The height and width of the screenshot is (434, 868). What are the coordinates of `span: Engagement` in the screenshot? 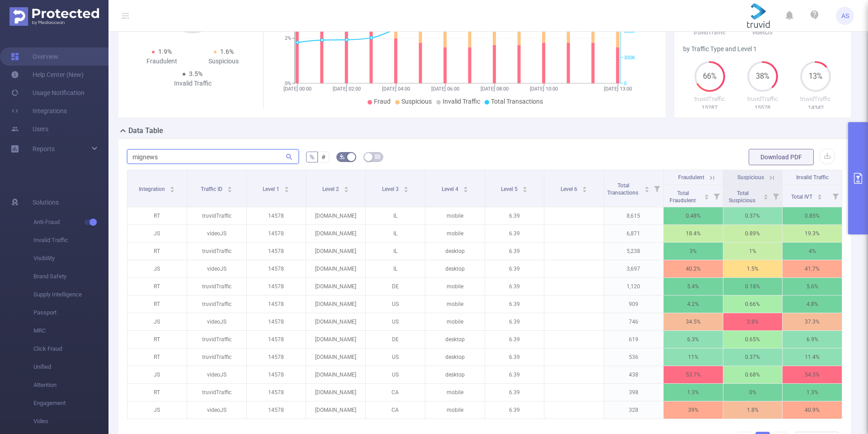 It's located at (71, 403).